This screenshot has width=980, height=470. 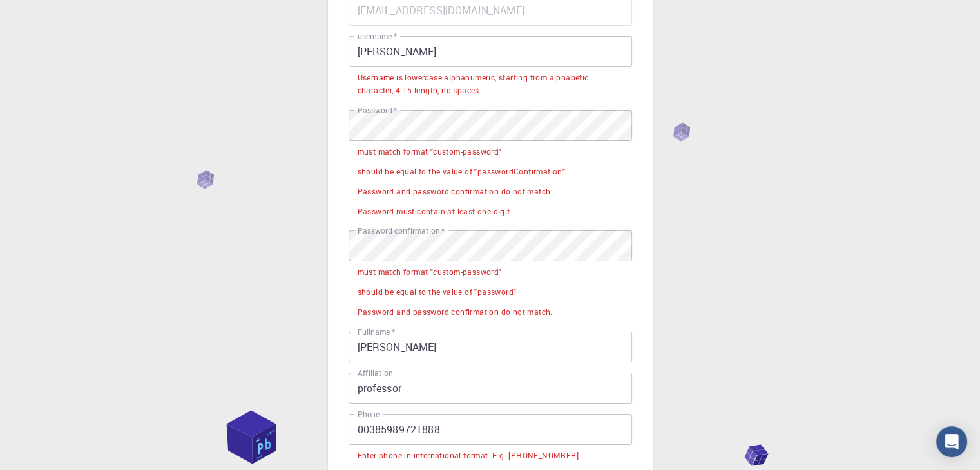 I want to click on label: username, so click(x=377, y=36).